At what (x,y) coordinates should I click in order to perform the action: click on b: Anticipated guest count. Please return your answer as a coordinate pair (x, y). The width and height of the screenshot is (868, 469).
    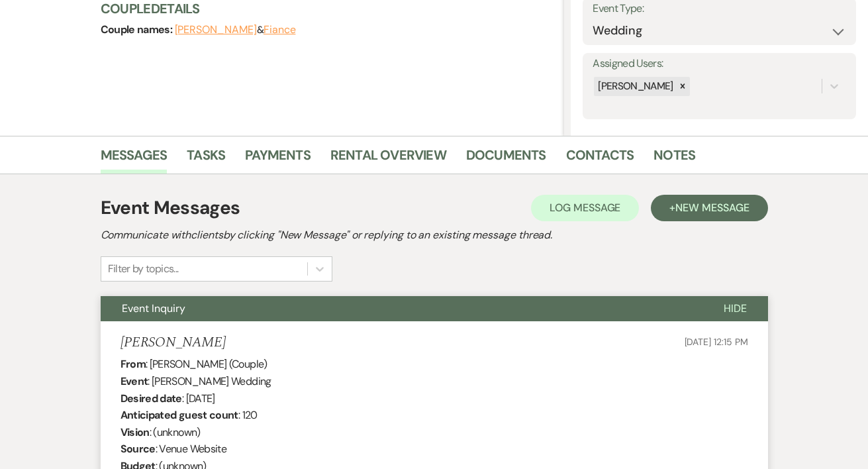
    Looking at the image, I should click on (179, 415).